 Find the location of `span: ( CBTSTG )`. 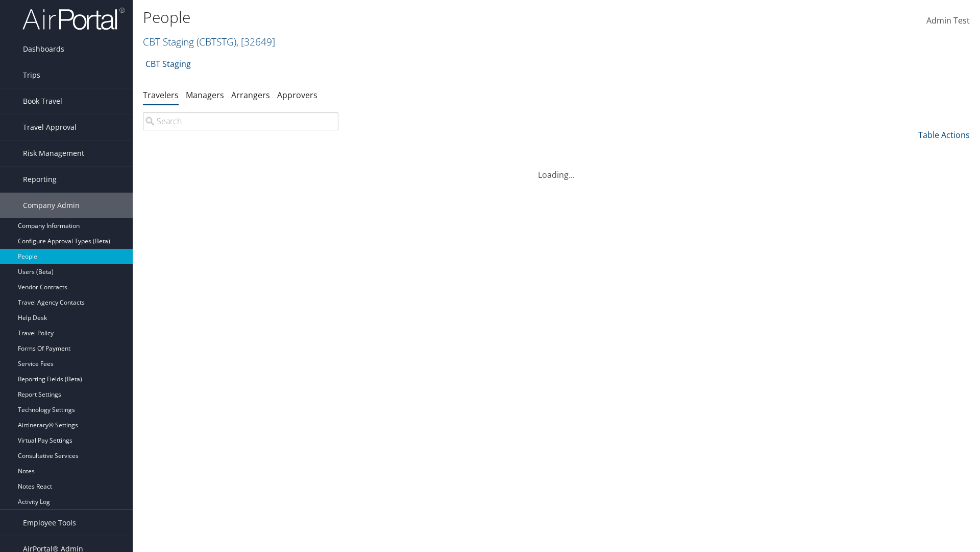

span: ( CBTSTG ) is located at coordinates (216, 41).